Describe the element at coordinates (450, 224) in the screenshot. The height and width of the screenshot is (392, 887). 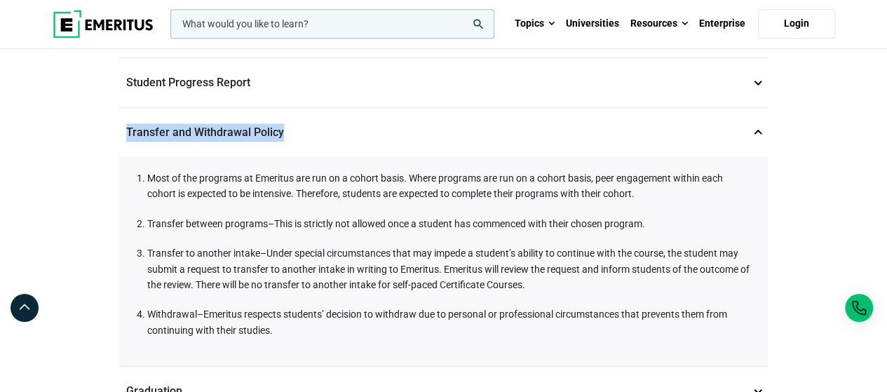
I see `li: Transfer between programs–This is strictly not allowed once a student has commenced with their ch...` at that location.